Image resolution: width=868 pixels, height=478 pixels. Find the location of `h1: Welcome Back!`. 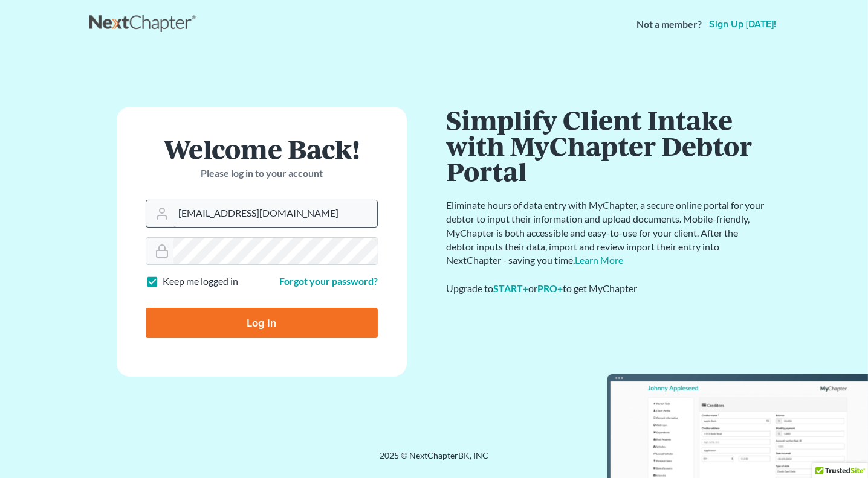

h1: Welcome Back! is located at coordinates (262, 149).